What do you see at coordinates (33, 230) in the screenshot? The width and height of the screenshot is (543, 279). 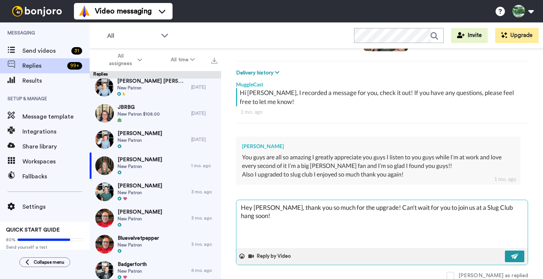 I see `span: QUICK START GUIDE` at bounding box center [33, 230].